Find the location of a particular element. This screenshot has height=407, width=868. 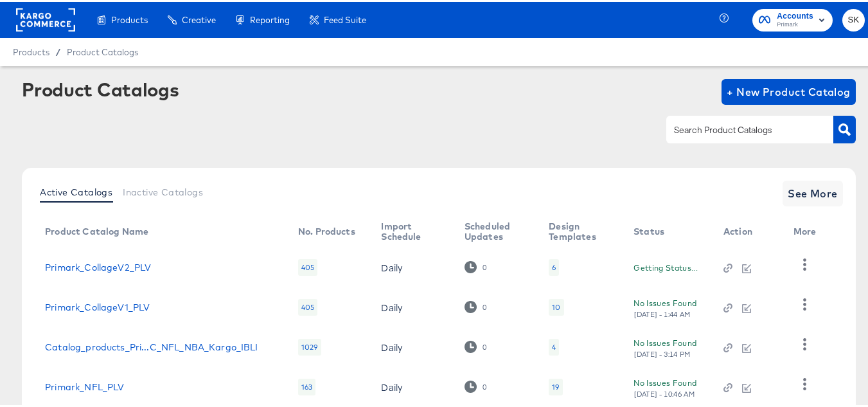

div: 10 is located at coordinates (556, 305).